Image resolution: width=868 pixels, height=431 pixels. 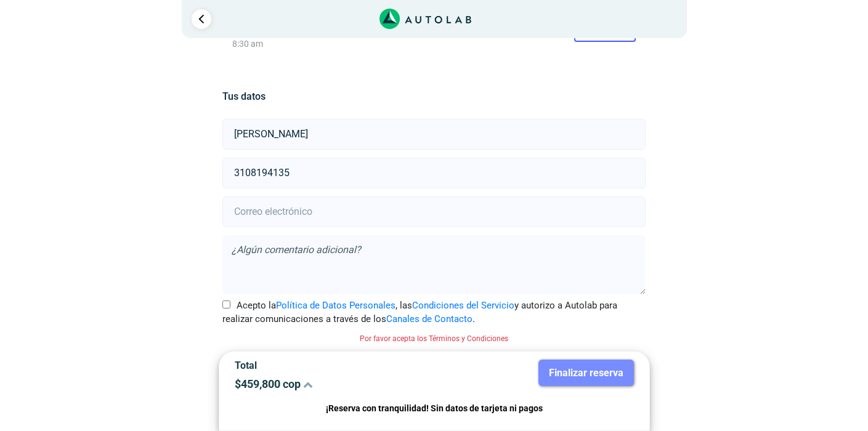 What do you see at coordinates (429, 319) in the screenshot?
I see `a: Canales de Contacto` at bounding box center [429, 319].